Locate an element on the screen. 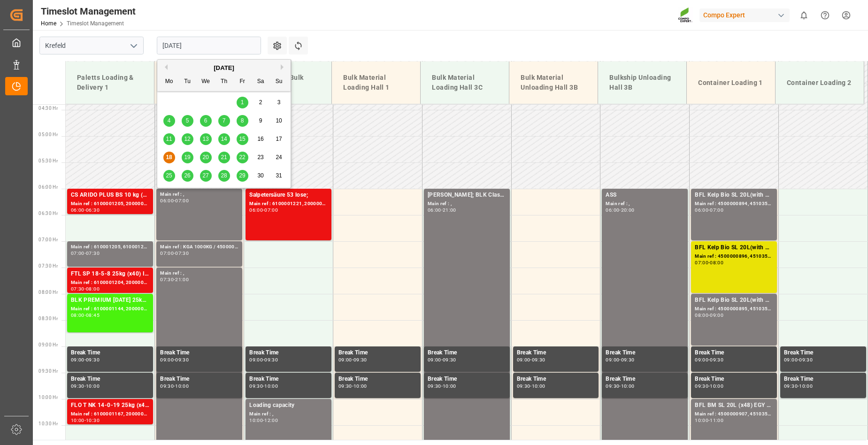 The height and width of the screenshot is (445, 868). div: Main ref : 6100001204, 2000001074; is located at coordinates (110, 283).